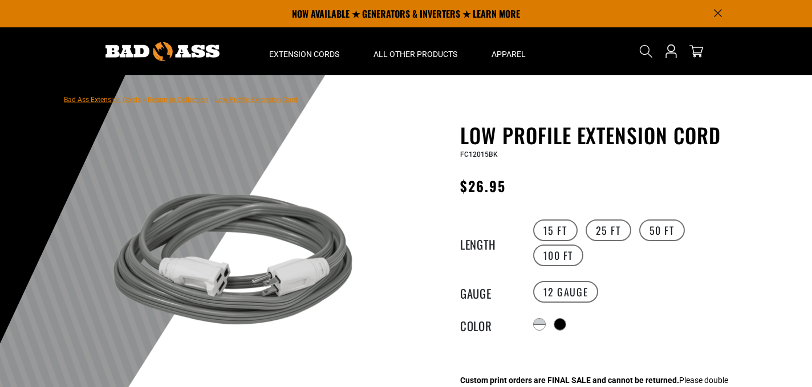  Describe the element at coordinates (483, 186) in the screenshot. I see `span: $26.95` at that location.